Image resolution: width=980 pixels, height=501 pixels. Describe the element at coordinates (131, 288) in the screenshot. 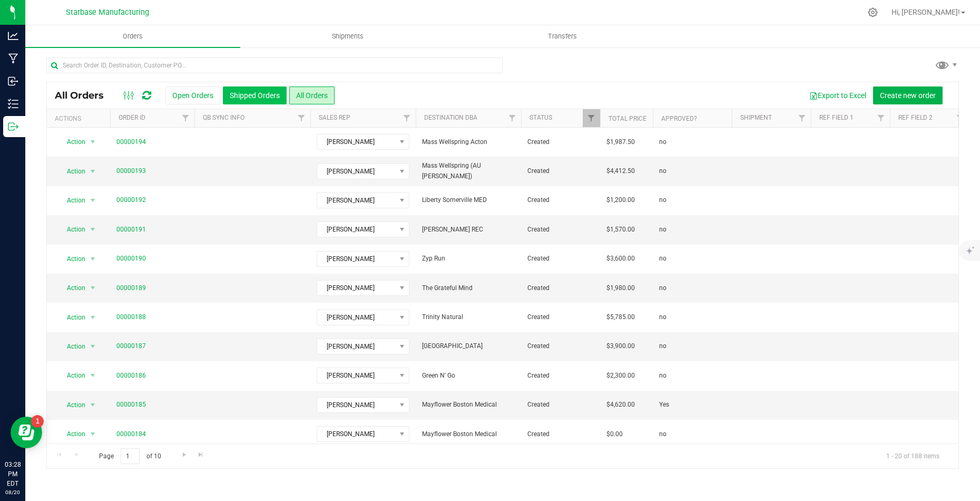

I see `a: 00000189` at that location.